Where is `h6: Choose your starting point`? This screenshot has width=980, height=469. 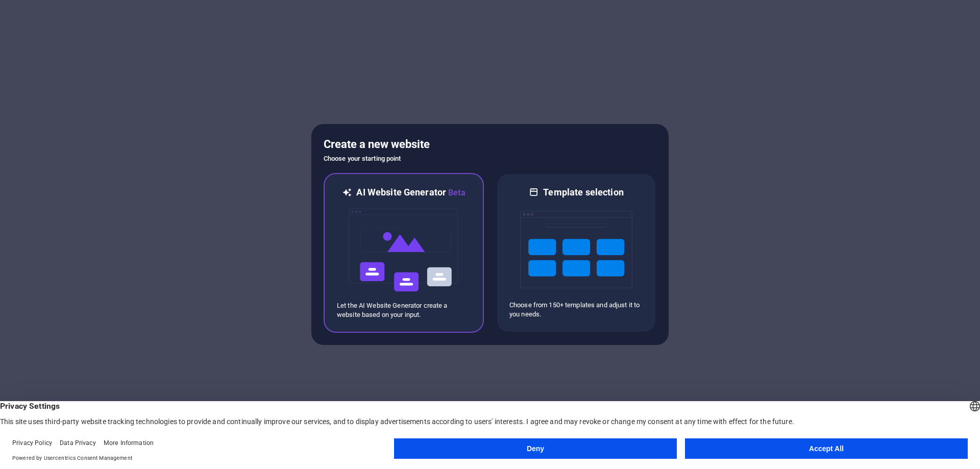 h6: Choose your starting point is located at coordinates (490, 159).